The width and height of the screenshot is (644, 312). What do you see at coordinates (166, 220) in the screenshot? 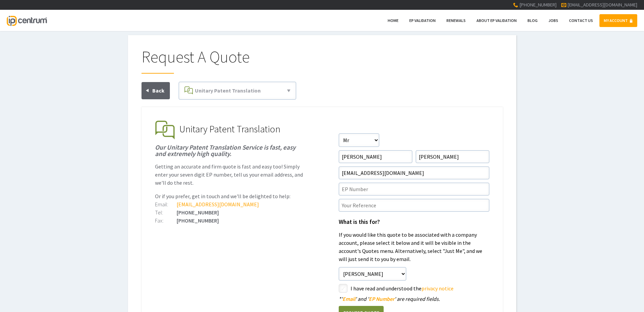
I see `div: Fax:` at bounding box center [166, 220].